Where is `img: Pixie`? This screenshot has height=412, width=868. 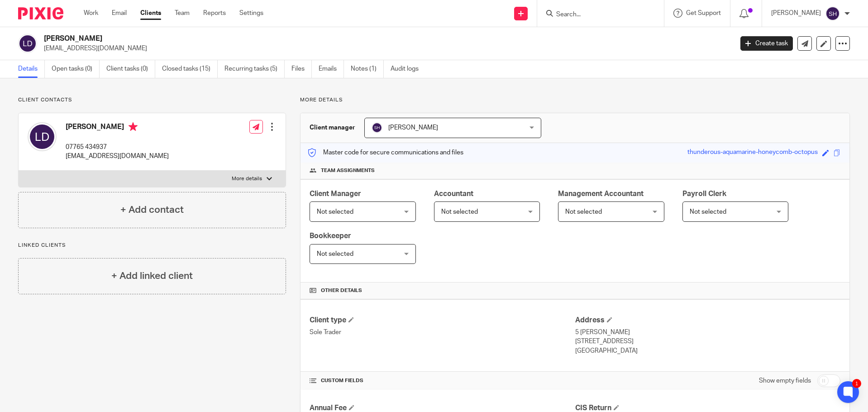 img: Pixie is located at coordinates (40, 13).